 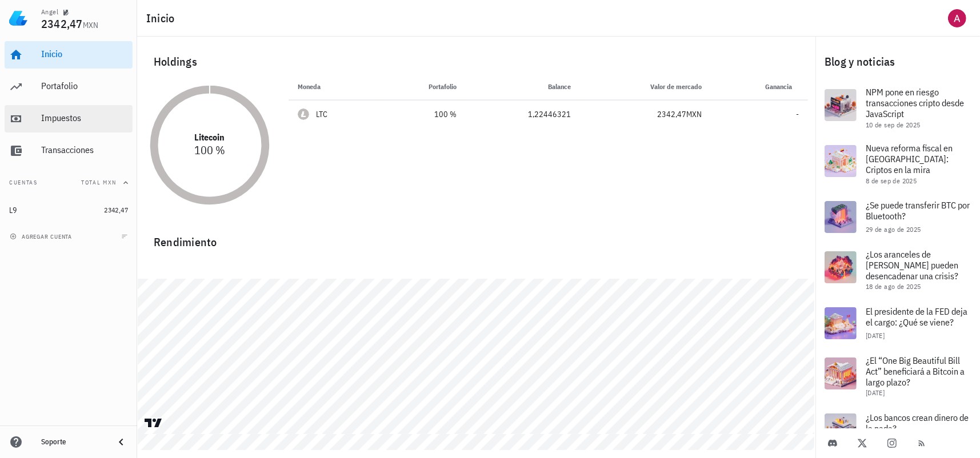 What do you see at coordinates (523, 114) in the screenshot?
I see `div: 1,22446321` at bounding box center [523, 114].